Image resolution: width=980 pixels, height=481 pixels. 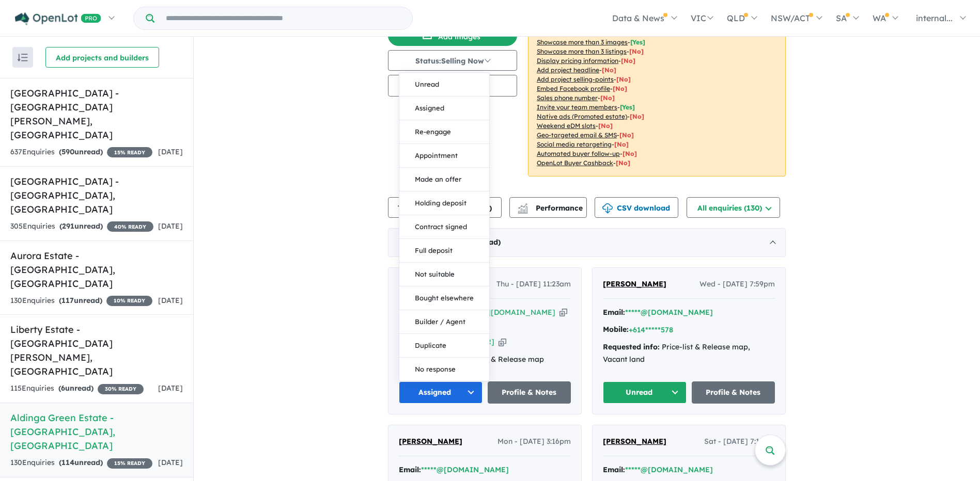 What do you see at coordinates (452, 60) in the screenshot?
I see `button: Status:Selling Now` at bounding box center [452, 60].